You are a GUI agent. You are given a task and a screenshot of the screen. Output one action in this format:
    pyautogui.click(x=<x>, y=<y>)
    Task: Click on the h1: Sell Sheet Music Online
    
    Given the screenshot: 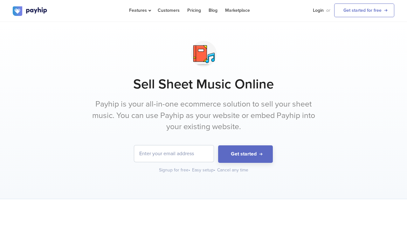 What is the action you would take?
    pyautogui.click(x=203, y=84)
    